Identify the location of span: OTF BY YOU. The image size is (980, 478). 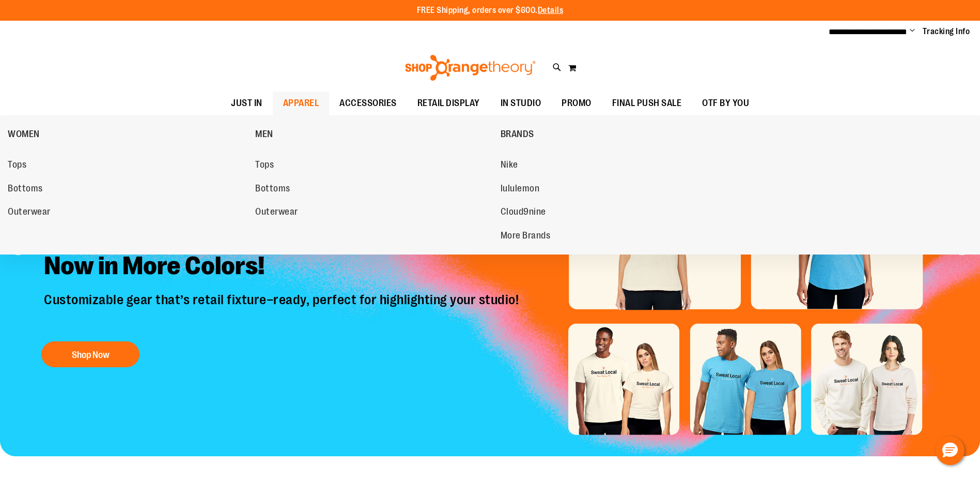
(725, 103).